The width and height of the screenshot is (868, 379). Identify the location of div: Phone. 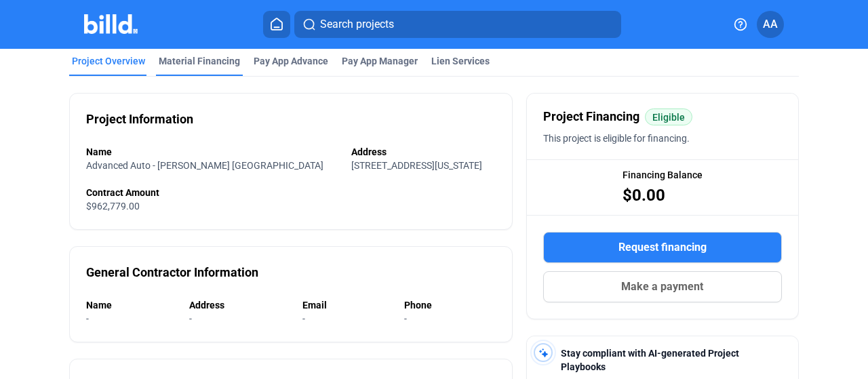
(450, 305).